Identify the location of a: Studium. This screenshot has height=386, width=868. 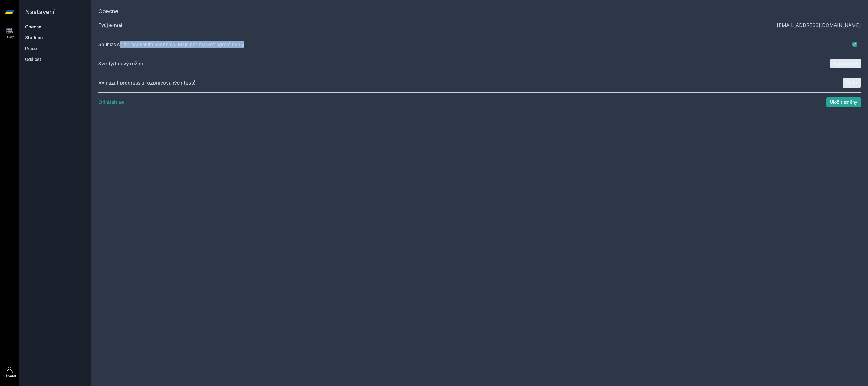
(55, 38).